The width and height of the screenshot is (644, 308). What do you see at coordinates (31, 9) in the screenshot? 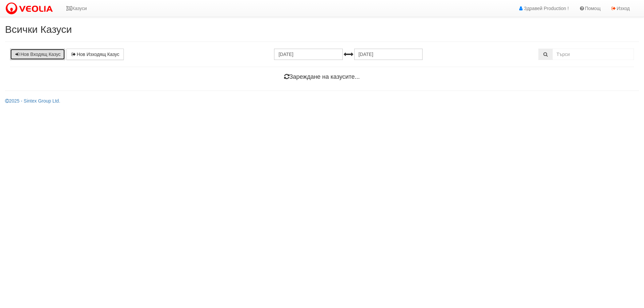
I see `img: VeoliaLogo.png` at bounding box center [31, 9].